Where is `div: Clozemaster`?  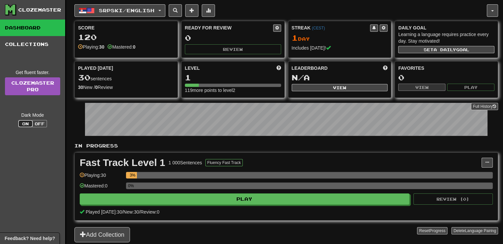
div: Clozemaster is located at coordinates (40, 10).